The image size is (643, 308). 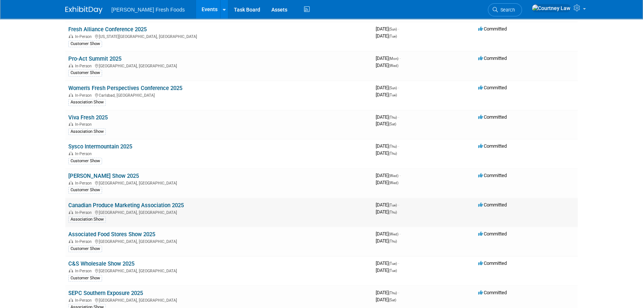 What do you see at coordinates (394, 58) in the screenshot?
I see `span: (Mon)` at bounding box center [394, 58].